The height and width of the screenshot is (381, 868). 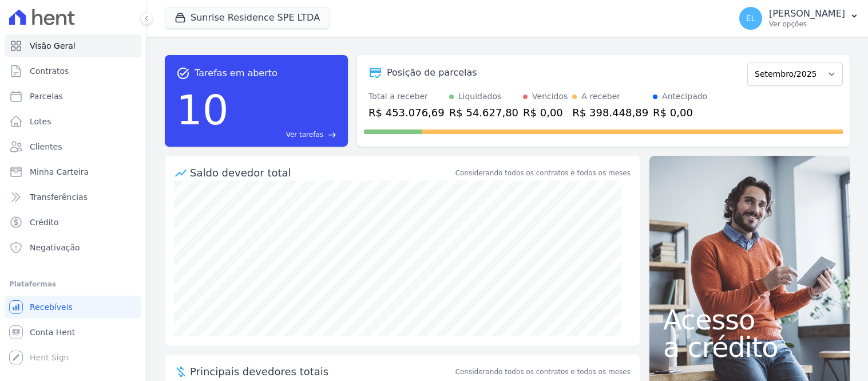 What do you see at coordinates (52, 332) in the screenshot?
I see `span: Conta Hent` at bounding box center [52, 332].